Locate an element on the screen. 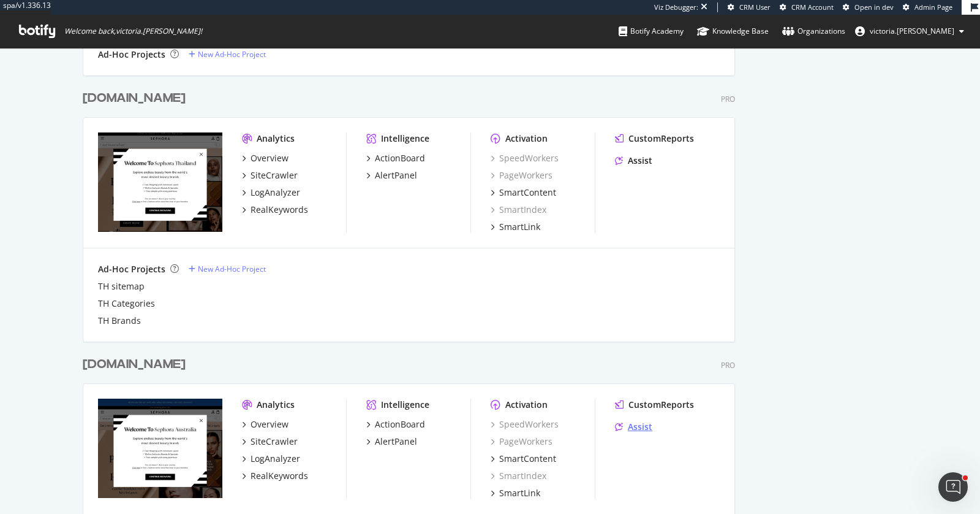 Image resolution: width=980 pixels, height=514 pixels. span: Open in dev is located at coordinates (874, 7).